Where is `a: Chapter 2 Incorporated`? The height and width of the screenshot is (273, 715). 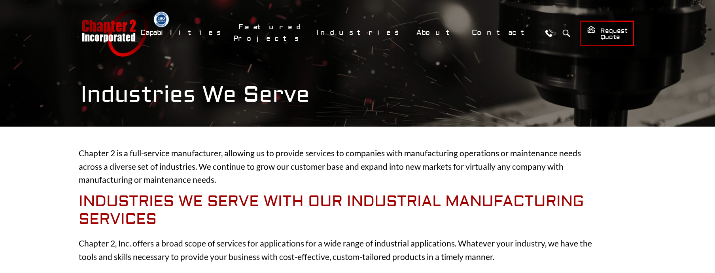
a: Chapter 2 Incorporated is located at coordinates (114, 33).